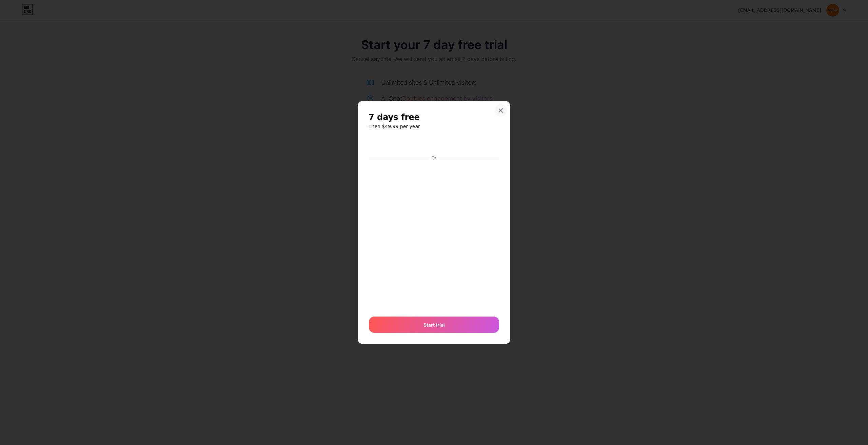 The image size is (868, 445). What do you see at coordinates (434, 325) in the screenshot?
I see `span: Start trial` at bounding box center [434, 325].